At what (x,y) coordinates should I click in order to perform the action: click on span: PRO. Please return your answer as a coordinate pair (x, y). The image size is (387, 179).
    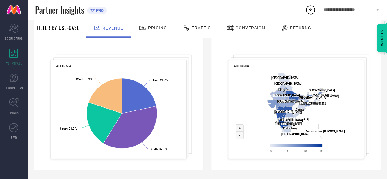
    Looking at the image, I should click on (99, 10).